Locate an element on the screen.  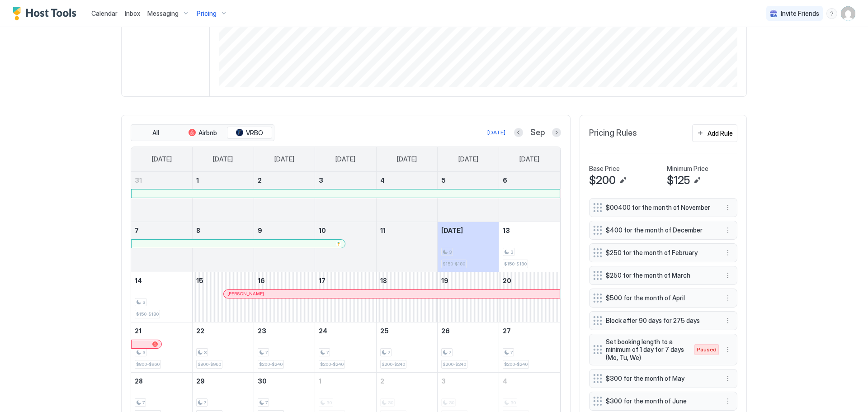
a: September 20, 2025 is located at coordinates (530, 280).